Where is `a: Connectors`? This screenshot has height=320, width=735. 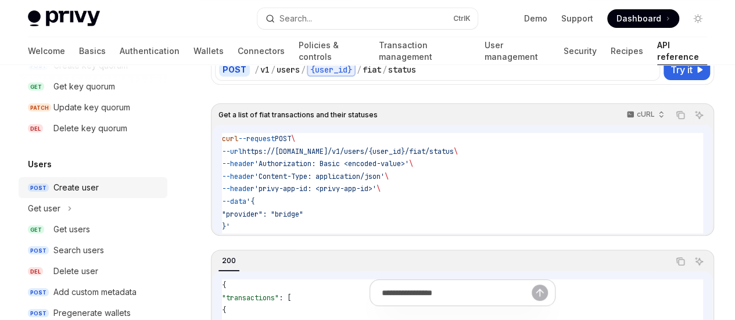
a: Connectors is located at coordinates (261, 51).